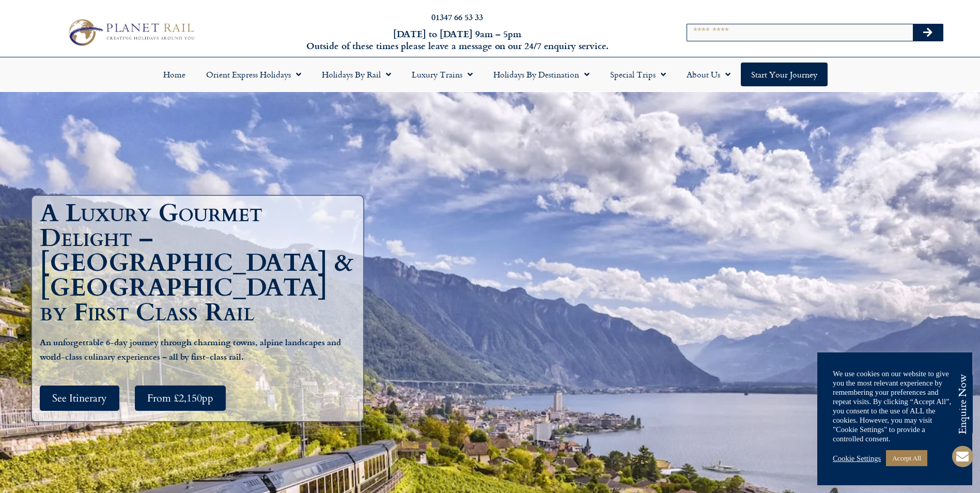  Describe the element at coordinates (79, 398) in the screenshot. I see `a: See Itinerary` at that location.